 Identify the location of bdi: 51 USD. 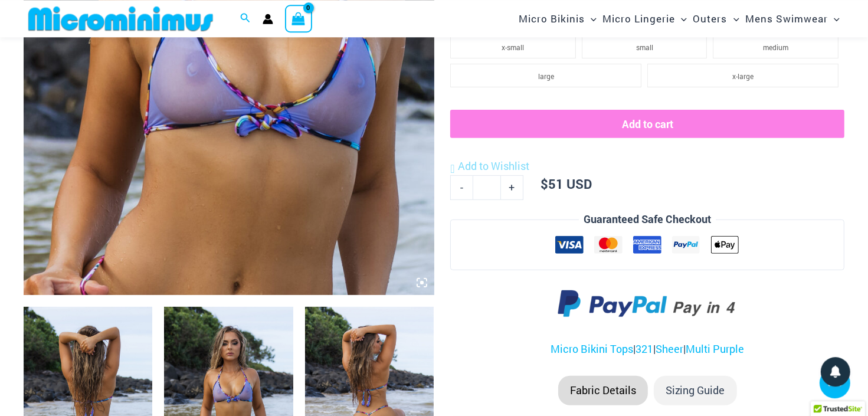
(566, 184).